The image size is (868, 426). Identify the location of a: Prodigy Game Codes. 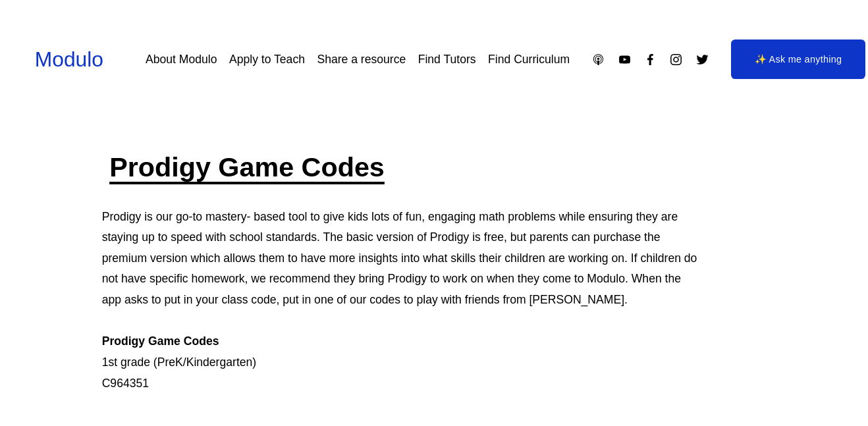
(247, 167).